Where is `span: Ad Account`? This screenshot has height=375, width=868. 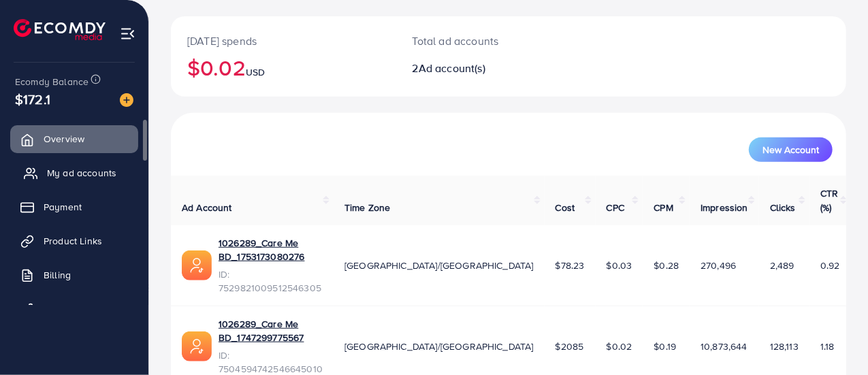 span: Ad Account is located at coordinates (207, 208).